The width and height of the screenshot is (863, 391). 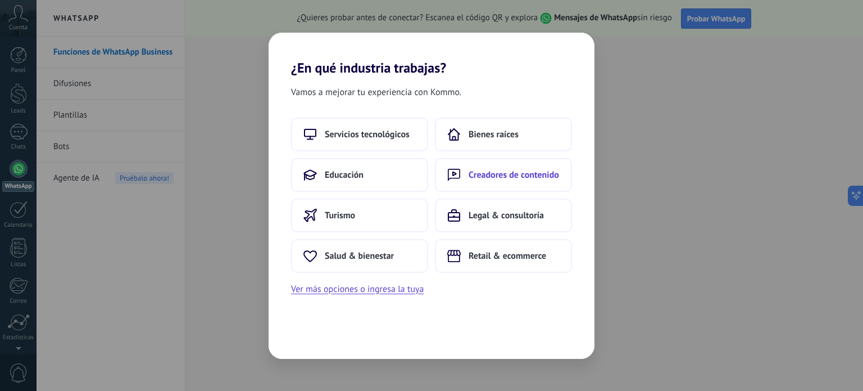 I want to click on button: Educación, so click(x=360, y=175).